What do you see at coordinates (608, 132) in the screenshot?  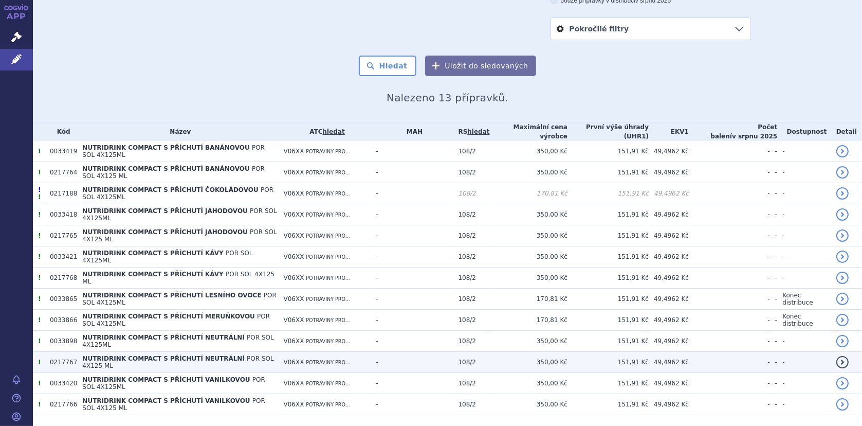 I see `th: První výše úhrady (UHR1)` at bounding box center [608, 132].